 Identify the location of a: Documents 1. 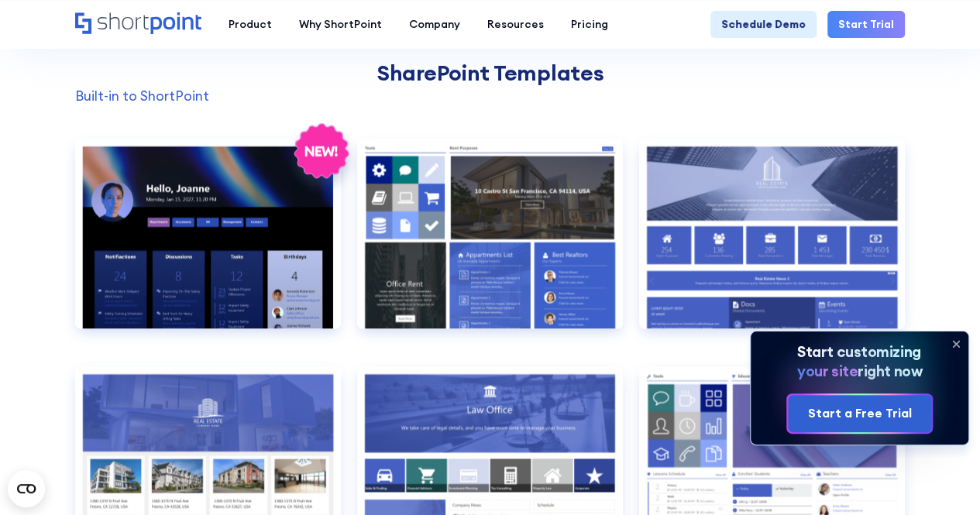
(490, 244).